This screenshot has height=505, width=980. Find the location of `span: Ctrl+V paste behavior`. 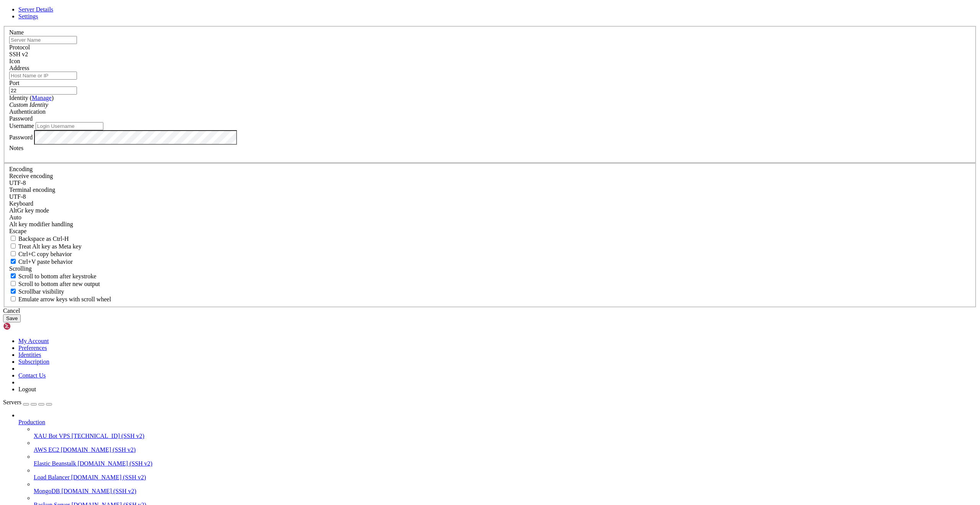

span: Ctrl+V paste behavior is located at coordinates (46, 261).